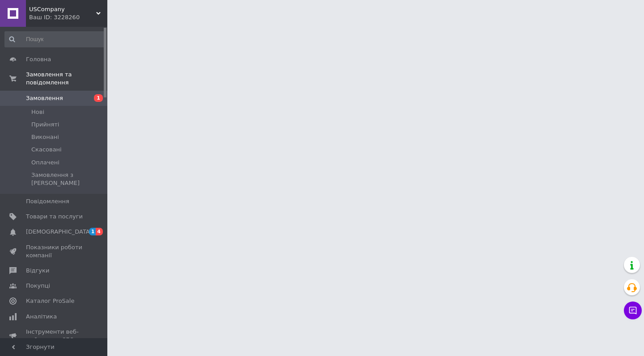  What do you see at coordinates (45, 124) in the screenshot?
I see `span: Прийняті` at bounding box center [45, 124].